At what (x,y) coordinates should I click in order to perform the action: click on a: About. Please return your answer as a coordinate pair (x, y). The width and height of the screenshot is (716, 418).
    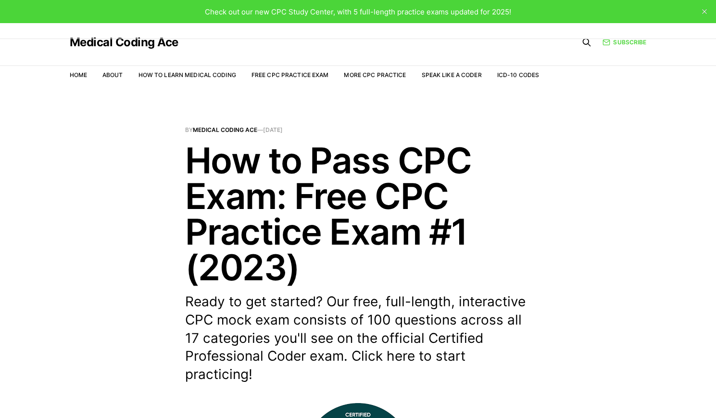
    Looking at the image, I should click on (113, 75).